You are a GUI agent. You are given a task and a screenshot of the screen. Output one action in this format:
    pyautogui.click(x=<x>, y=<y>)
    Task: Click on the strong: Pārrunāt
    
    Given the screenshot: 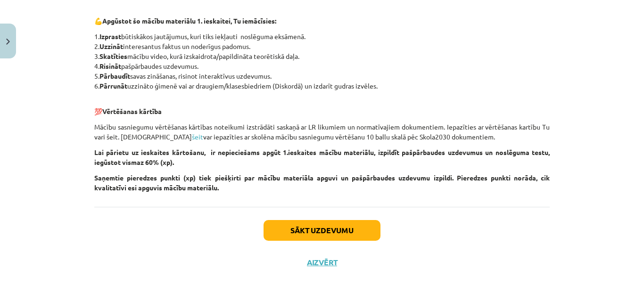 What is the action you would take?
    pyautogui.click(x=113, y=86)
    